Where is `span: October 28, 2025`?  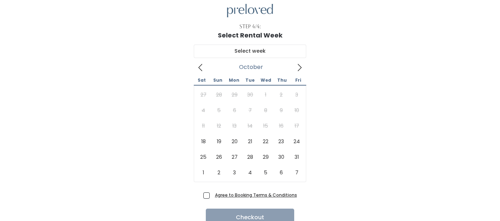 span: October 28, 2025 is located at coordinates (250, 157).